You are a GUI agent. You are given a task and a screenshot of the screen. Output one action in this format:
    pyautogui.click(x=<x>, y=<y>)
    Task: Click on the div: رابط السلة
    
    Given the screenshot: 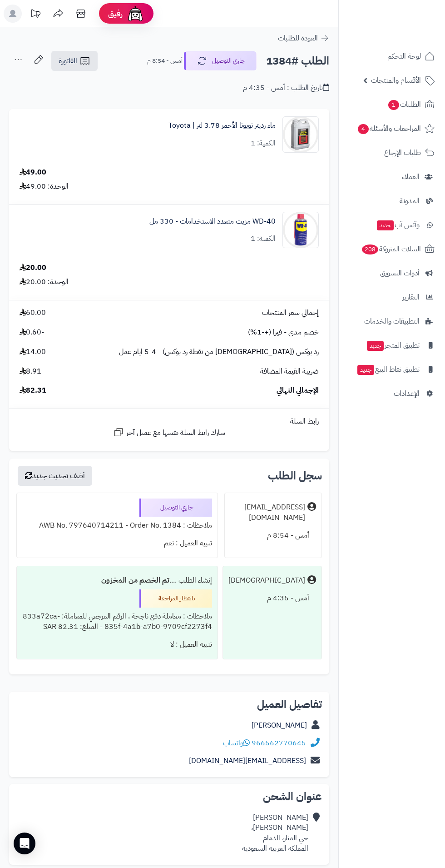 What is the action you would take?
    pyautogui.click(x=169, y=421)
    